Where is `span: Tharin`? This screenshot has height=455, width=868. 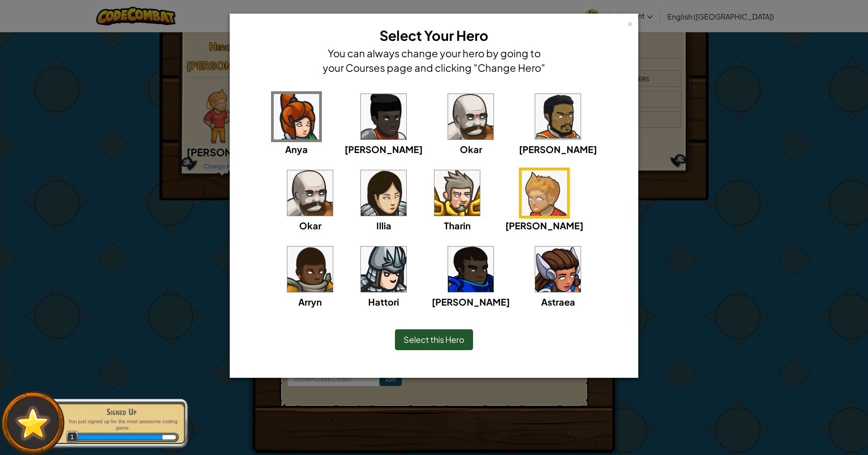 span: Tharin is located at coordinates (457, 225).